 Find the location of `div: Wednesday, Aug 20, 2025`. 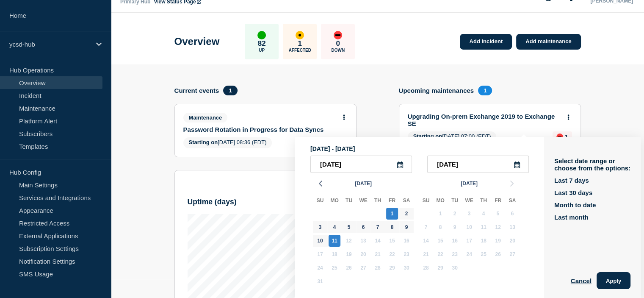

div: Wednesday, Aug 20, 2025 is located at coordinates (364, 255).